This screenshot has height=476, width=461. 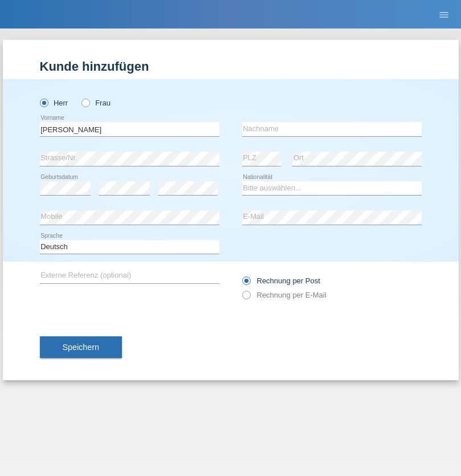 I want to click on button: Speichern, so click(x=81, y=347).